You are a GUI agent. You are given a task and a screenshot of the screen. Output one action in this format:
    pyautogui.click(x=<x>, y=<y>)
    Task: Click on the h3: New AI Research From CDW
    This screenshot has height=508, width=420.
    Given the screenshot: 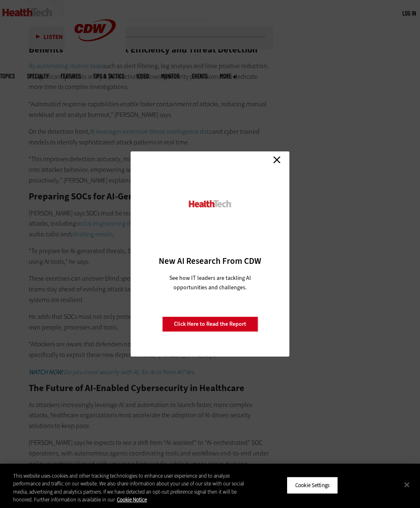 What is the action you would take?
    pyautogui.click(x=210, y=261)
    